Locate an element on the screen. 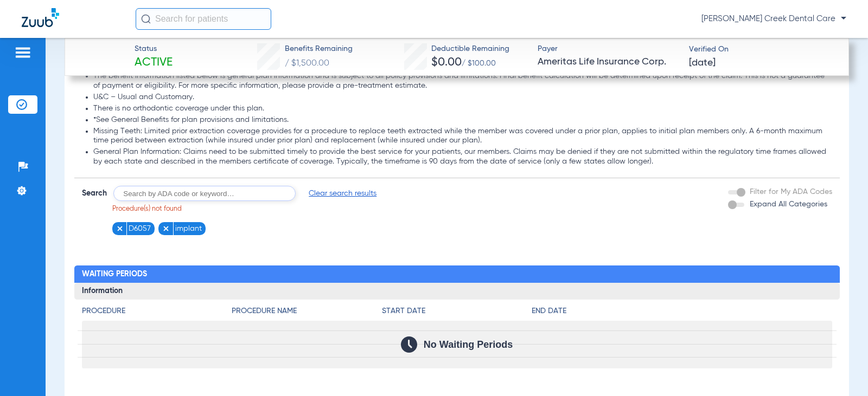  span: Deductible Remaining is located at coordinates (470, 49).